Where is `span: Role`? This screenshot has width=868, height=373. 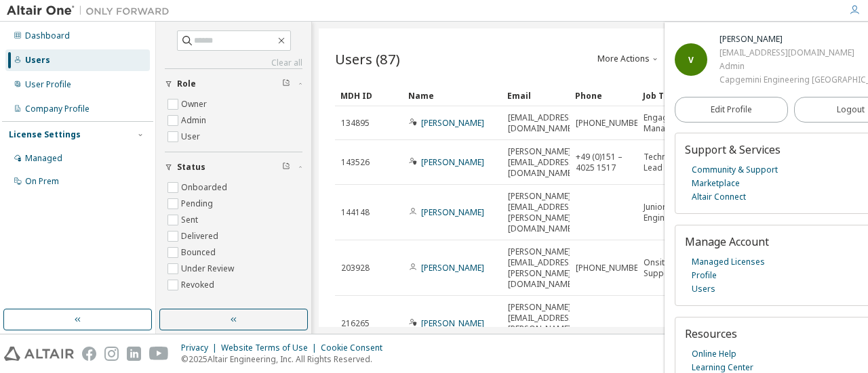
span: Role is located at coordinates (186, 84).